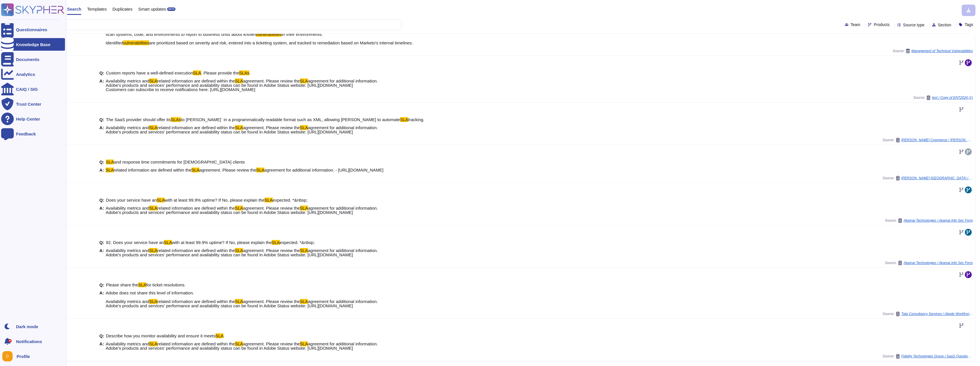  Describe the element at coordinates (33, 44) in the screenshot. I see `div: Knowledge Base` at that location.